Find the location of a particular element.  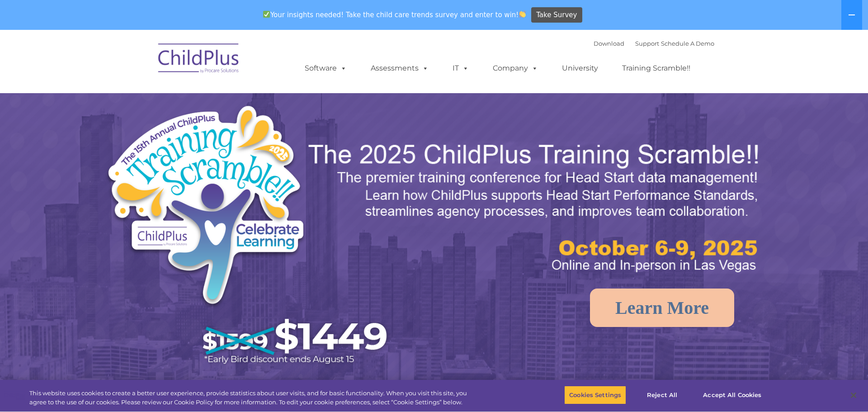

button: Close is located at coordinates (853, 396).